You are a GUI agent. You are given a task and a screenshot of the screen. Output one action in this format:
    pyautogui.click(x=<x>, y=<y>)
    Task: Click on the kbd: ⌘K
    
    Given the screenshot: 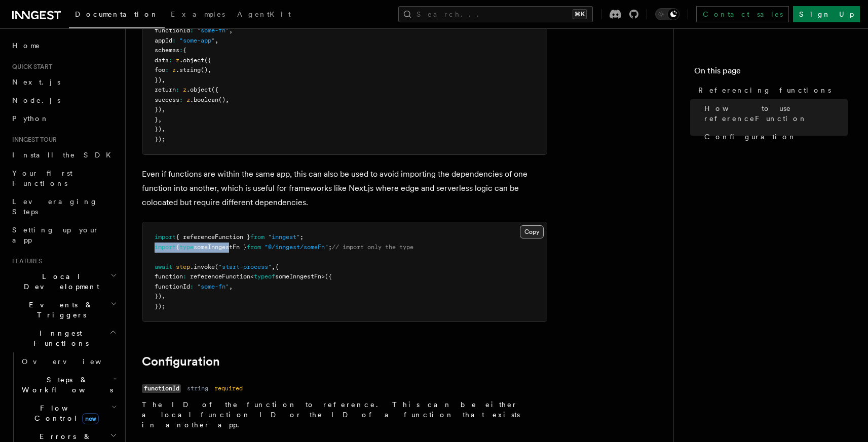 What is the action you would take?
    pyautogui.click(x=579, y=14)
    